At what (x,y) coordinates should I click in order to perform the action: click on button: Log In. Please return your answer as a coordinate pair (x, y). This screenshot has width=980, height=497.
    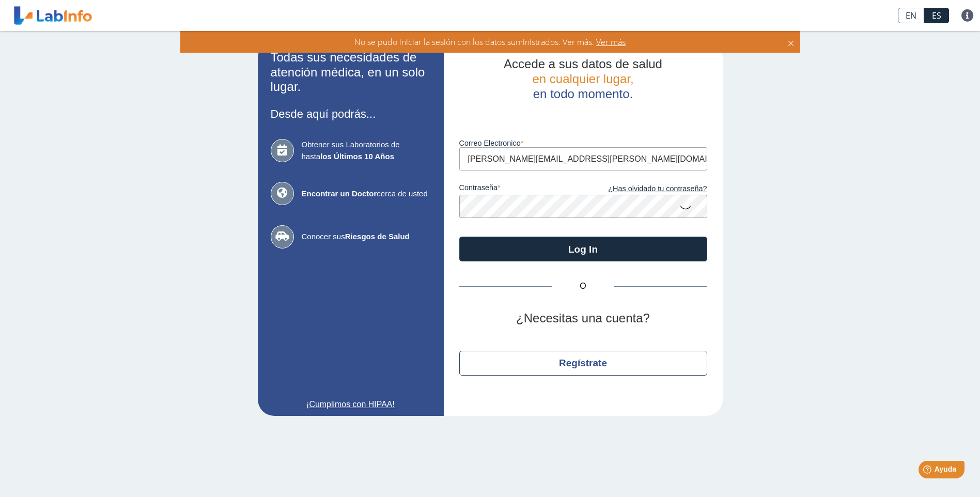
    Looking at the image, I should click on (583, 249).